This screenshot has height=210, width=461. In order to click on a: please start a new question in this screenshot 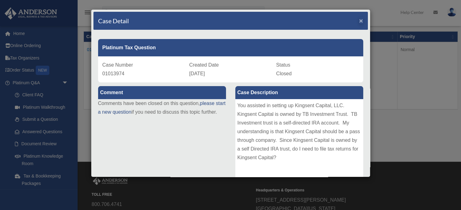, I will do `click(162, 108)`.